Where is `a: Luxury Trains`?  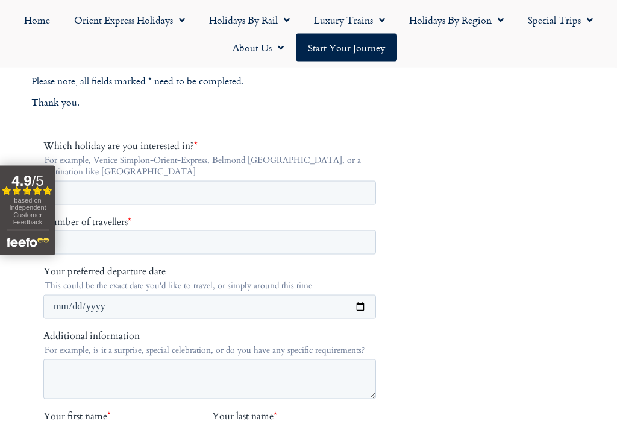 a: Luxury Trains is located at coordinates (350, 20).